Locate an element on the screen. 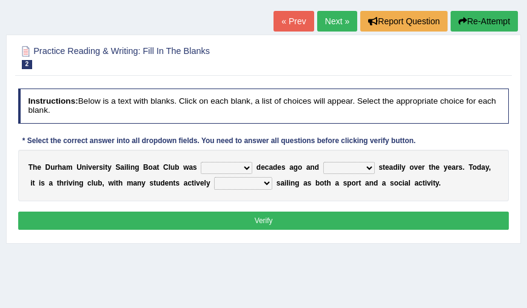 The height and width of the screenshot is (308, 527). b: Instructions: is located at coordinates (53, 101).